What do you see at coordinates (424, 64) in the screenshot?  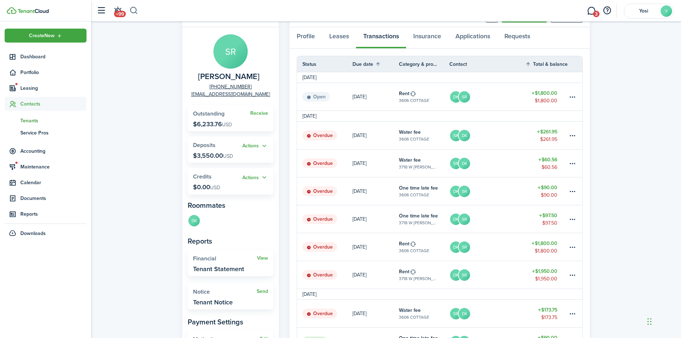 I see `th: Category & property` at bounding box center [424, 64].